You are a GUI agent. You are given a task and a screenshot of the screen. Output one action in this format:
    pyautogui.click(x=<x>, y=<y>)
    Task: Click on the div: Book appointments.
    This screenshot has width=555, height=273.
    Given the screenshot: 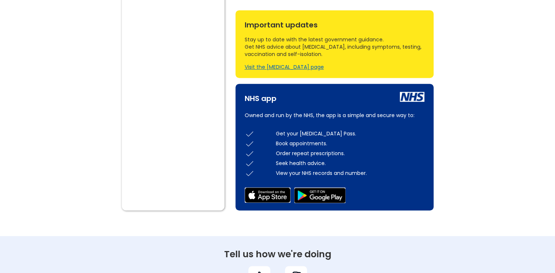 What is the action you would take?
    pyautogui.click(x=350, y=144)
    